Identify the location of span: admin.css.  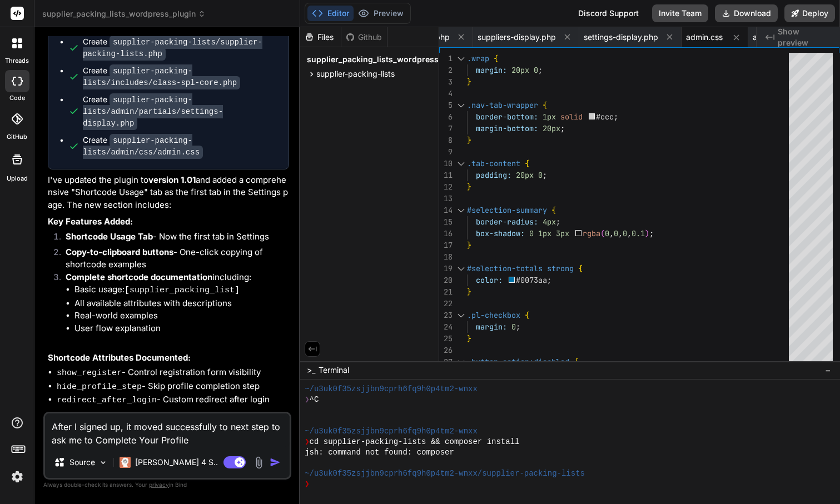
(705, 37).